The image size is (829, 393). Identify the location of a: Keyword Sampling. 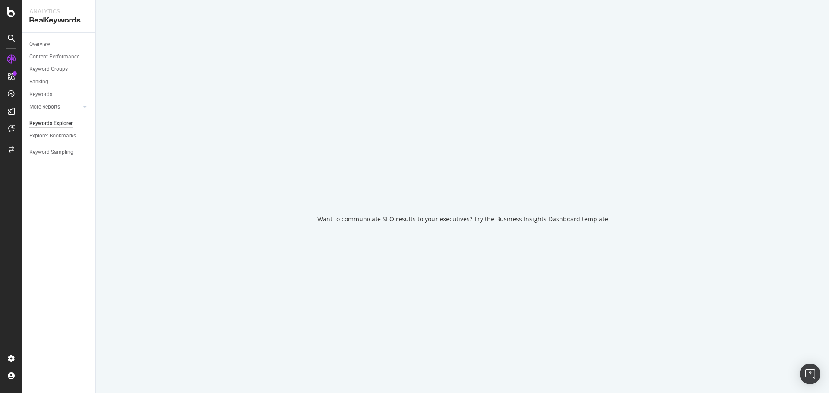
(59, 152).